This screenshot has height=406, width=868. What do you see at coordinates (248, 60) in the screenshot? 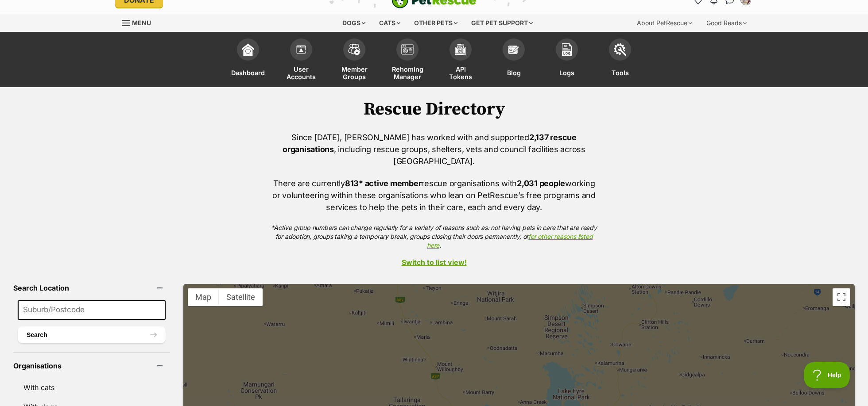
I see `a: Dashboard` at bounding box center [248, 60].